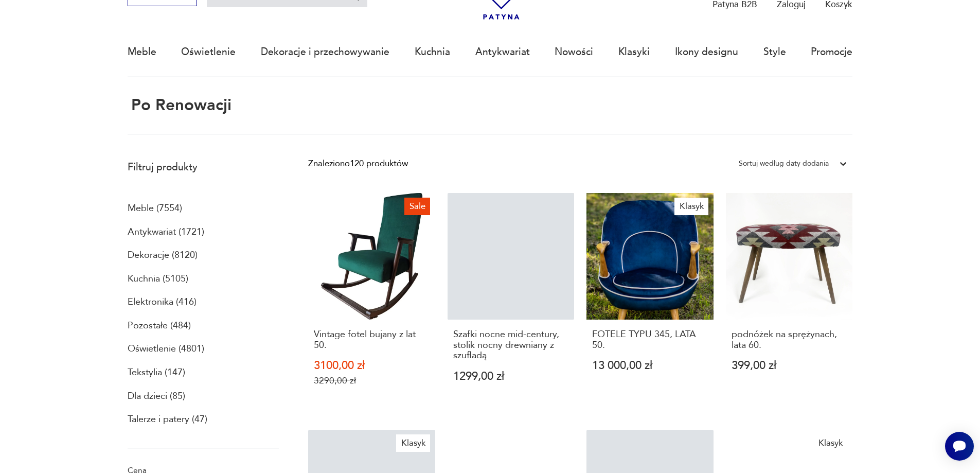 This screenshot has width=980, height=473. What do you see at coordinates (162, 302) in the screenshot?
I see `p: Elektronika (416)` at bounding box center [162, 302].